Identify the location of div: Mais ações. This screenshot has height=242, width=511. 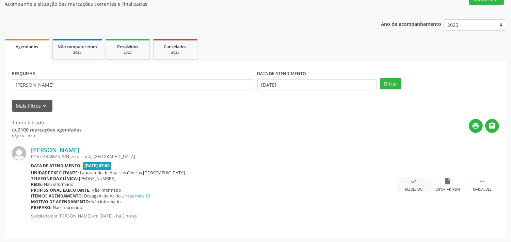
(482, 190).